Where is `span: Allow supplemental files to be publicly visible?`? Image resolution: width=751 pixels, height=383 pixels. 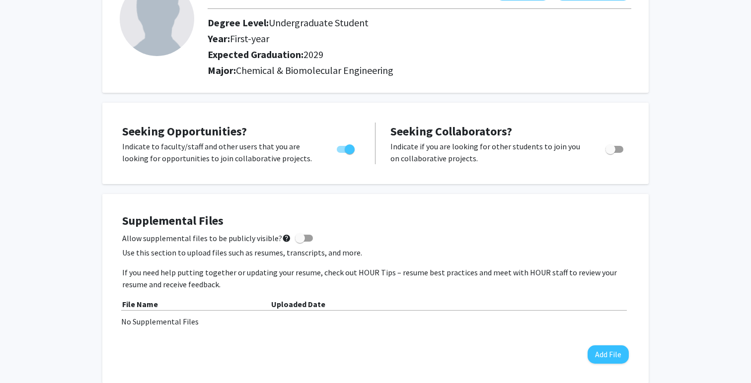
span: Allow supplemental files to be publicly visible? is located at coordinates (207, 238).